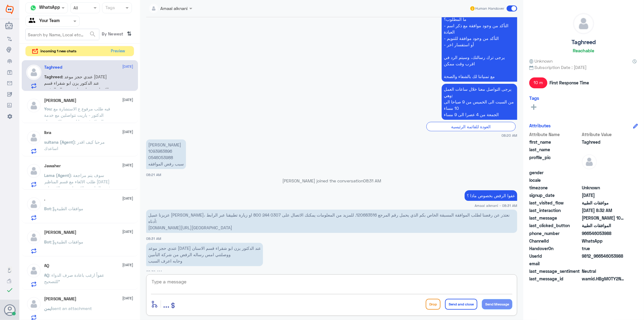  What do you see at coordinates (48, 308) in the screenshot?
I see `span: ايمن` at bounding box center [48, 308].